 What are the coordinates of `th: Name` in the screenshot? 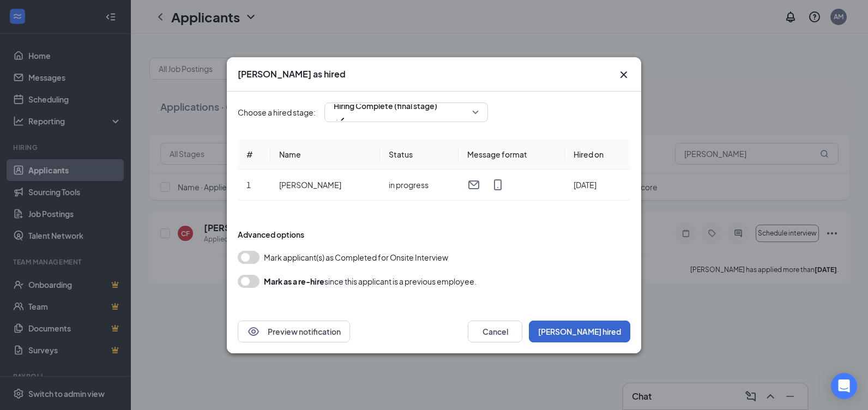 It's located at (325, 154).